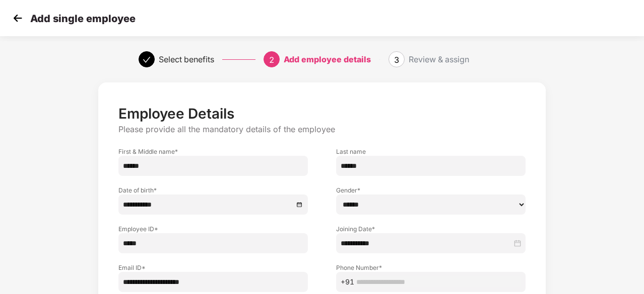 This screenshot has height=294, width=644. Describe the element at coordinates (272, 60) in the screenshot. I see `span: 2` at that location.